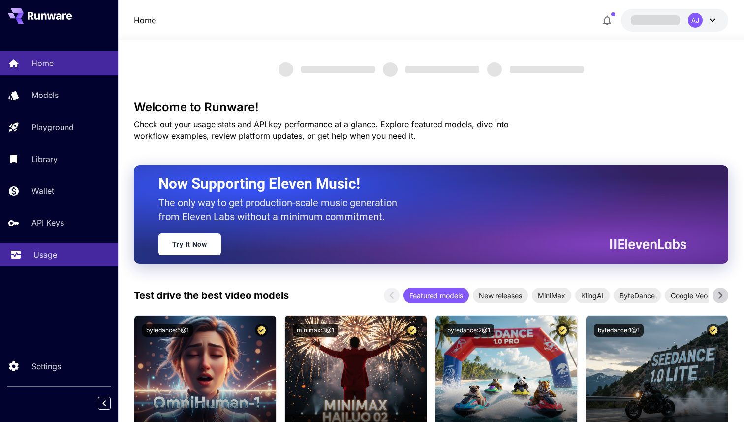 This screenshot has height=422, width=744. Describe the element at coordinates (211, 295) in the screenshot. I see `p: Test drive the best video models` at that location.